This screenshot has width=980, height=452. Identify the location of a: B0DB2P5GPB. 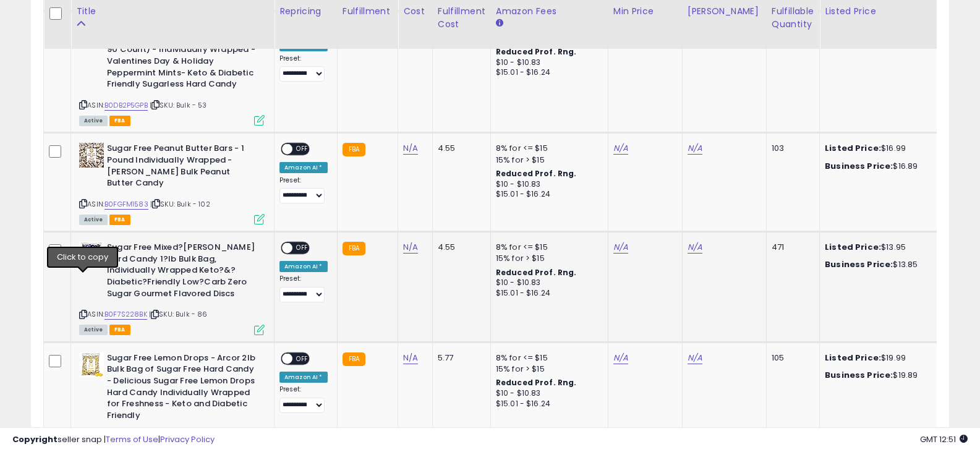
(126, 105).